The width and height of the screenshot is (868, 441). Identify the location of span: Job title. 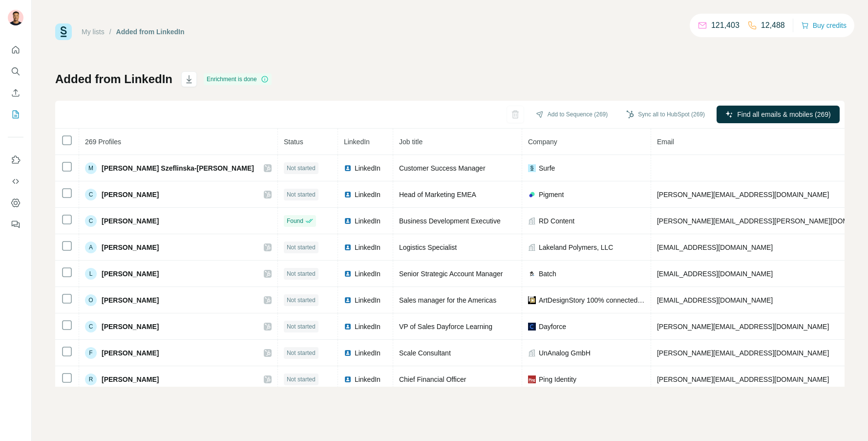
(411, 142).